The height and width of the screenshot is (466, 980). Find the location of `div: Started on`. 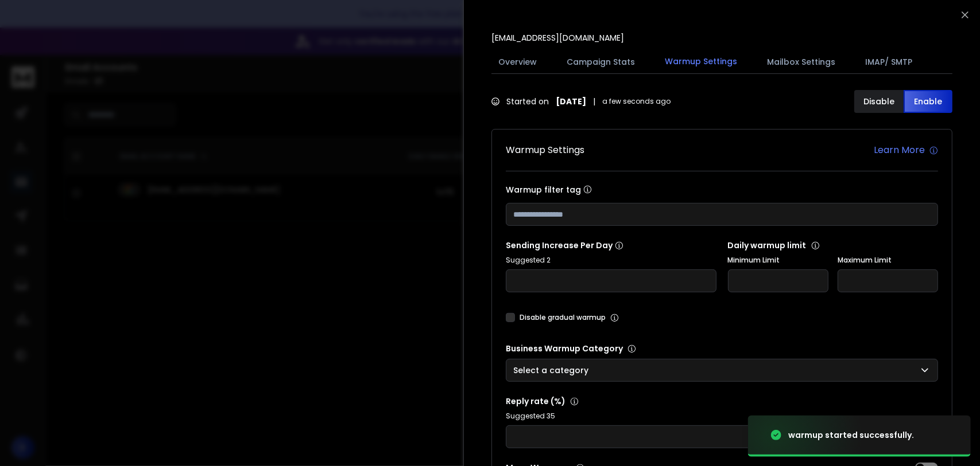

div: Started on is located at coordinates (581, 102).